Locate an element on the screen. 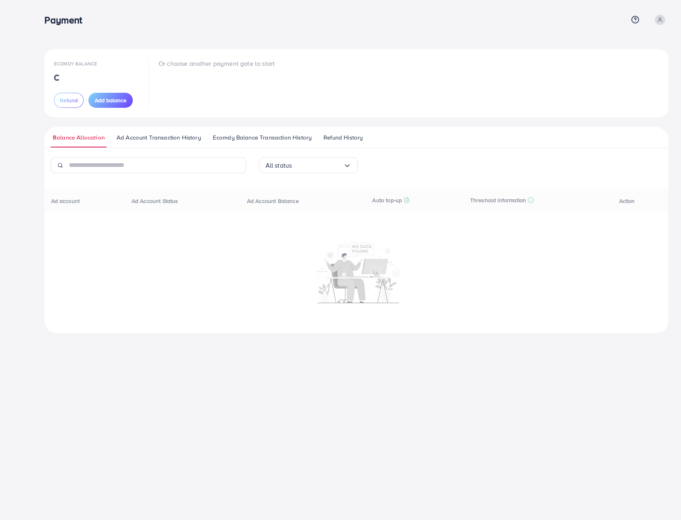  span: Ecomdy Balance Transaction History is located at coordinates (262, 138).